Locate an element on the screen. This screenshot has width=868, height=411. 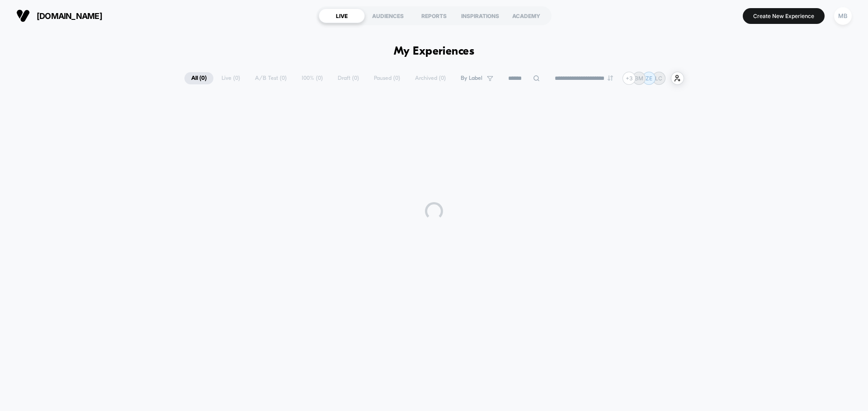
img: Visually logo is located at coordinates (23, 16).